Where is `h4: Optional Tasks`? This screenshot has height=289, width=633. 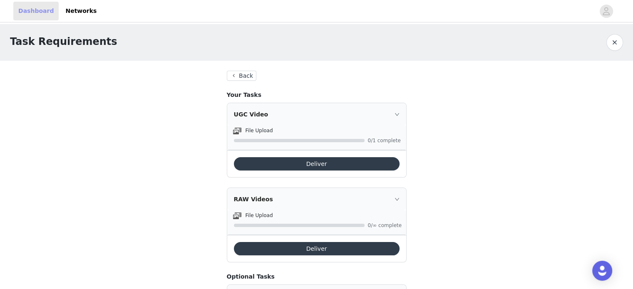 h4: Optional Tasks is located at coordinates (317, 277).